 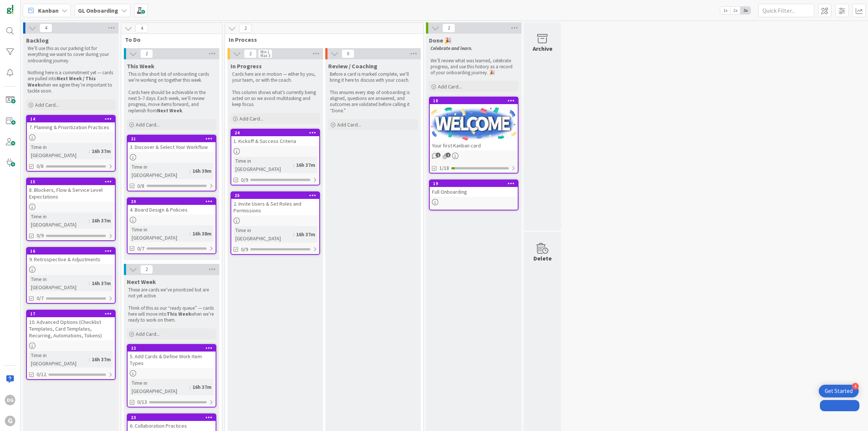 I want to click on div: G, so click(x=10, y=420).